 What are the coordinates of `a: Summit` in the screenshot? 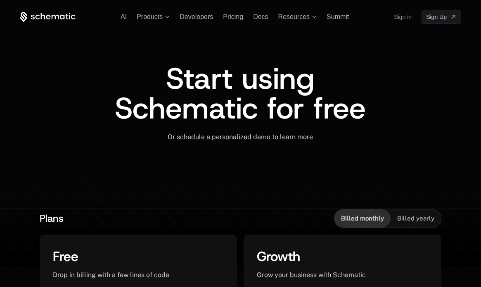 It's located at (338, 17).